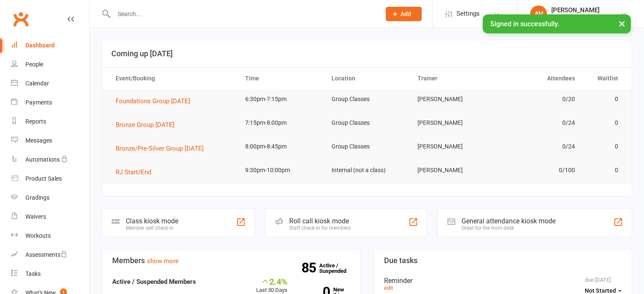 This screenshot has width=644, height=294. What do you see at coordinates (367, 78) in the screenshot?
I see `th: Location` at bounding box center [367, 78].